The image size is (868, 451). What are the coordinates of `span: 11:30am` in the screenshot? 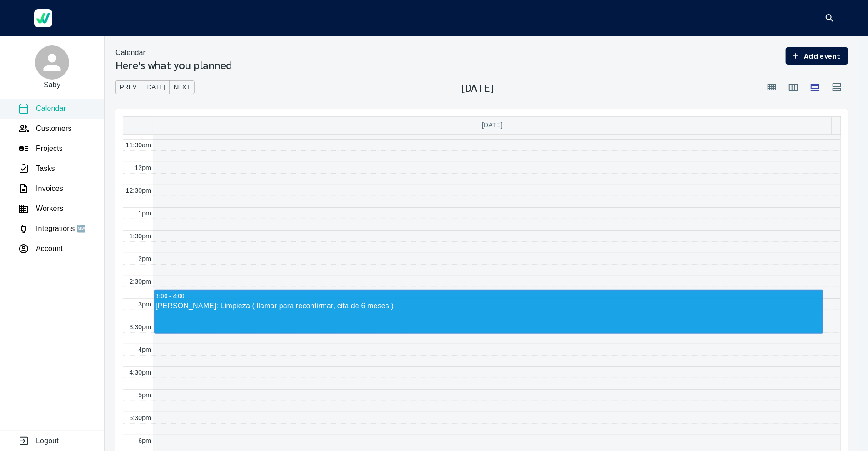 It's located at (139, 145).